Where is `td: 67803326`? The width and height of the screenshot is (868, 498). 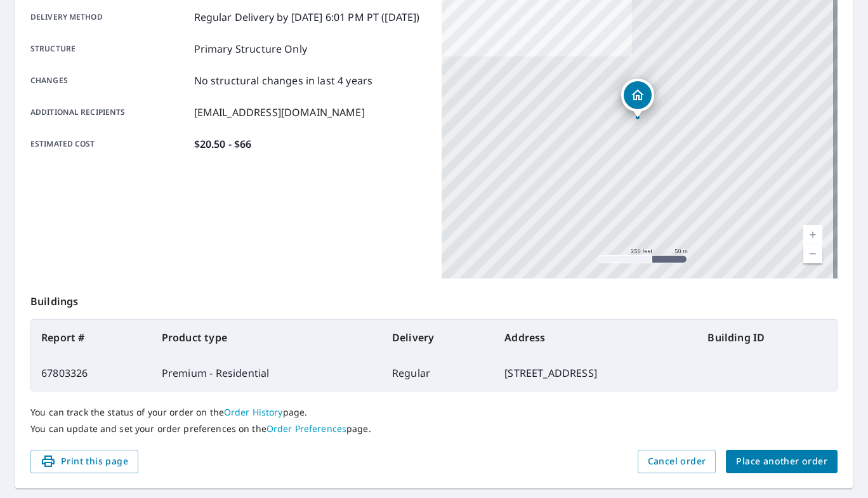 td: 67803326 is located at coordinates (91, 373).